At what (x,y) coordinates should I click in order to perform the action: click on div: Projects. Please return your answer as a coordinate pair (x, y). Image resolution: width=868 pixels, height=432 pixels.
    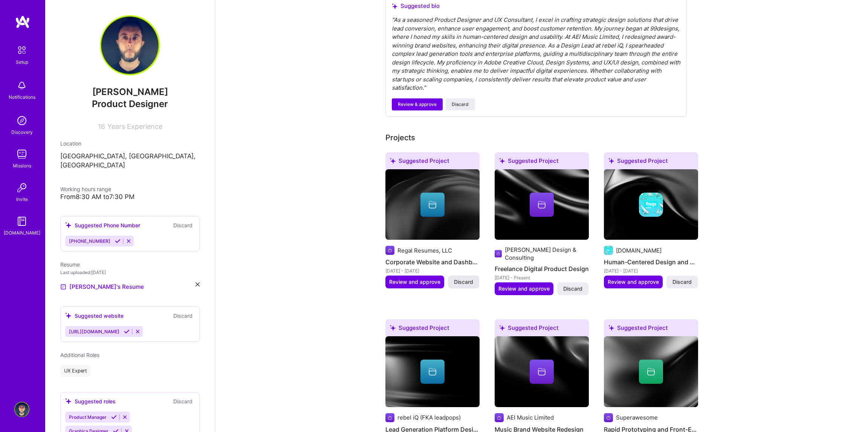
    Looking at the image, I should click on (400, 138).